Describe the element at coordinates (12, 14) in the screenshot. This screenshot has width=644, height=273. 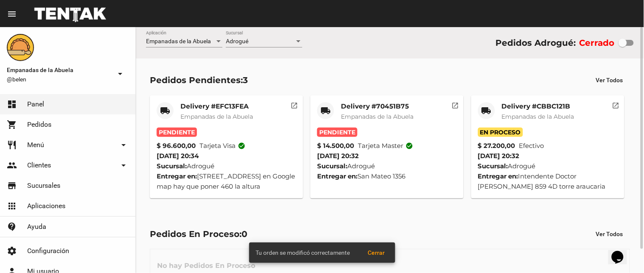
I see `mat-icon: menu` at that location.